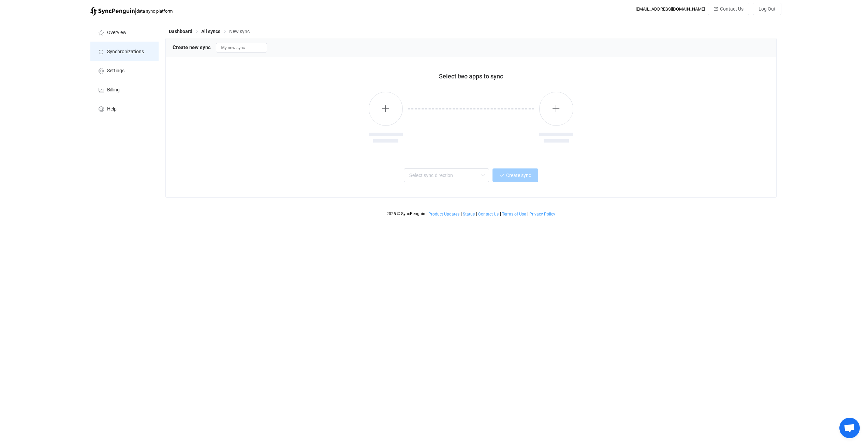  I want to click on button: Log Out, so click(767, 9).